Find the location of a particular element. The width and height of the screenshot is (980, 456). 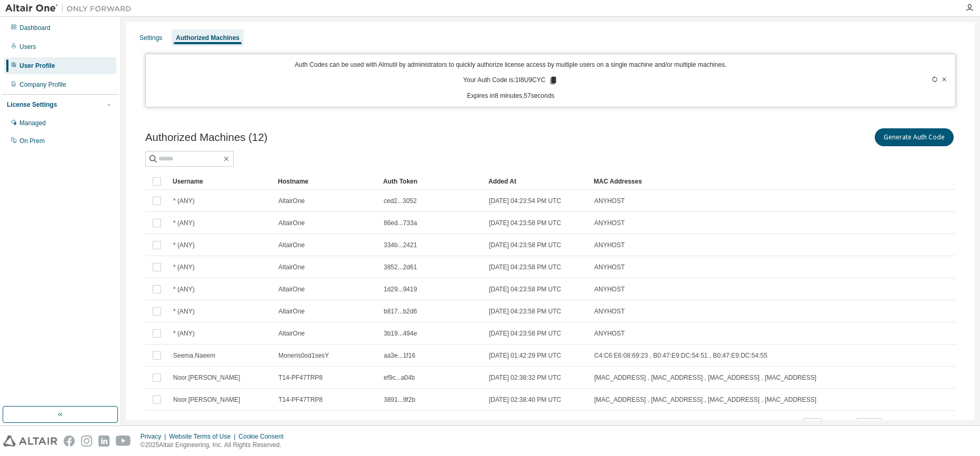

div: Added At is located at coordinates (537, 182).